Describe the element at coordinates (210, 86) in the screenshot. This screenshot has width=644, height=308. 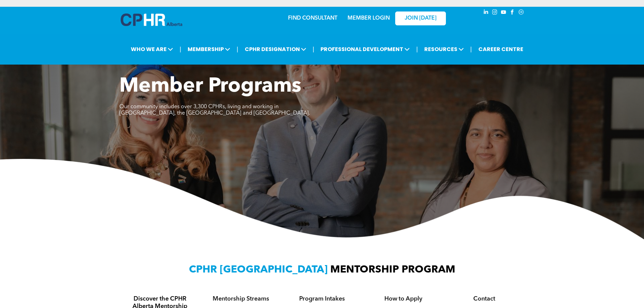
I see `span: Member Programs` at that location.